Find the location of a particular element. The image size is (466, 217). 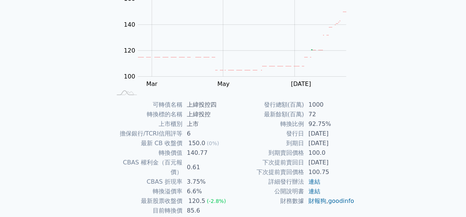

td: 到期賣回價格 is located at coordinates (268, 153).